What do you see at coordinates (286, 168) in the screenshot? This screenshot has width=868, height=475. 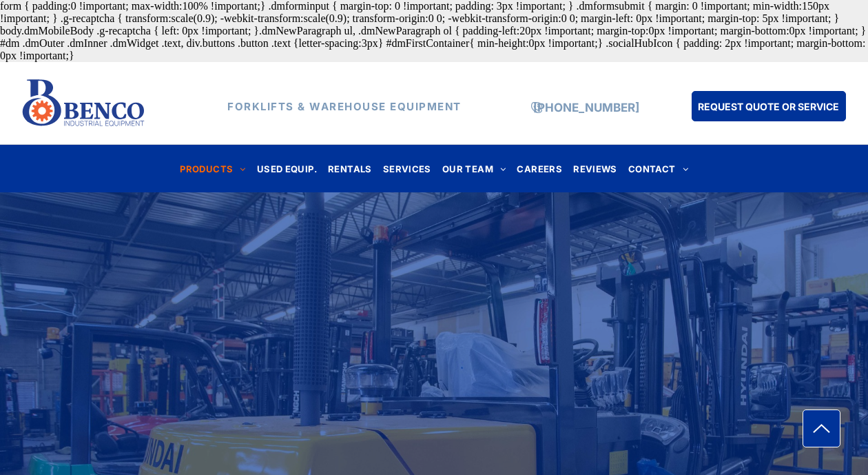 I see `a: USED EQUIP.` at bounding box center [286, 168].